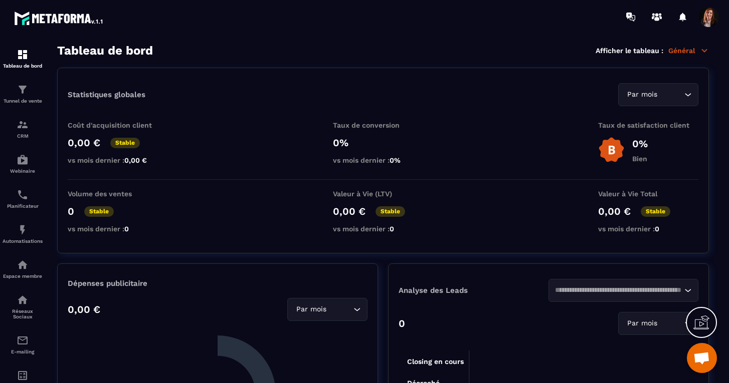 The width and height of the screenshot is (729, 383). Describe the element at coordinates (23, 101) in the screenshot. I see `p: Tunnel de vente` at that location.